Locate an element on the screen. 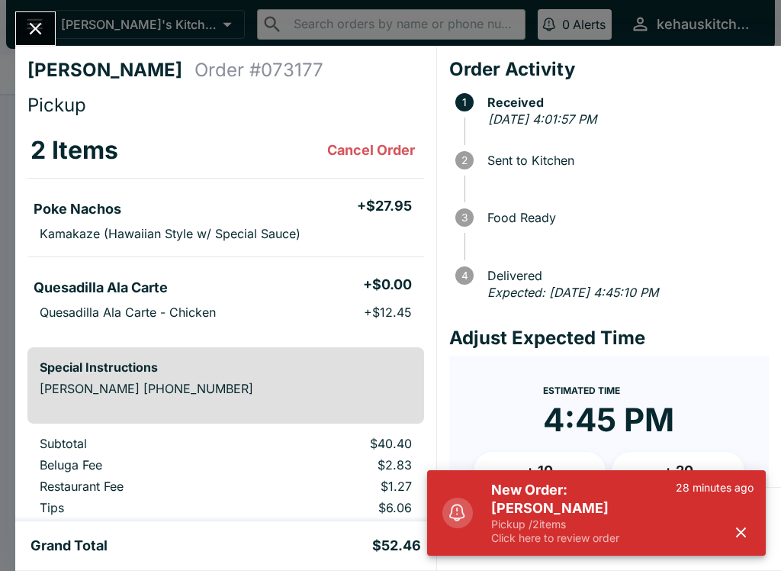  p: + $12.45 is located at coordinates (388, 312).